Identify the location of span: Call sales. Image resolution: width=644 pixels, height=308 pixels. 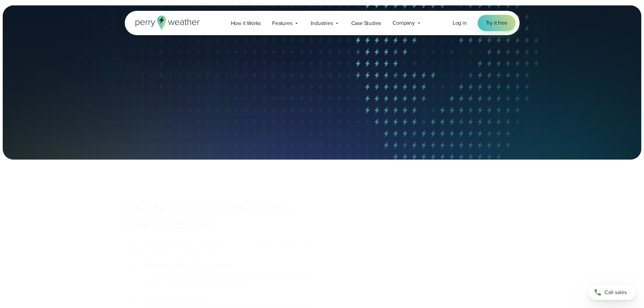
(616, 292).